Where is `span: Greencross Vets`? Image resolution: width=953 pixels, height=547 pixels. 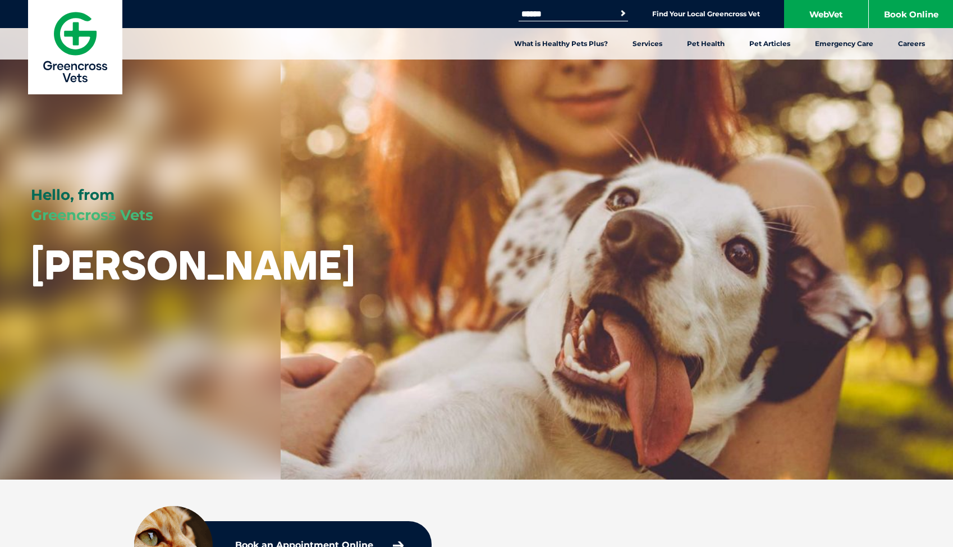
span: Greencross Vets is located at coordinates (92, 215).